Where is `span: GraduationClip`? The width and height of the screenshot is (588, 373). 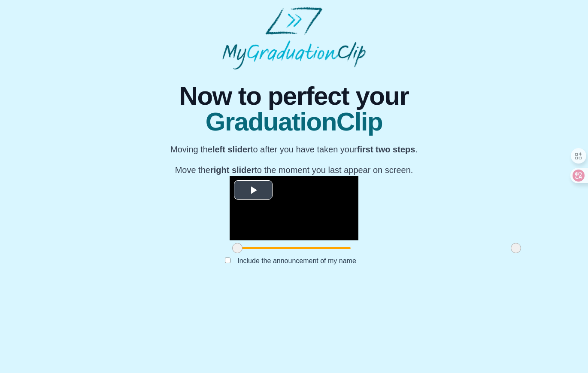 span: GraduationClip is located at coordinates (294, 122).